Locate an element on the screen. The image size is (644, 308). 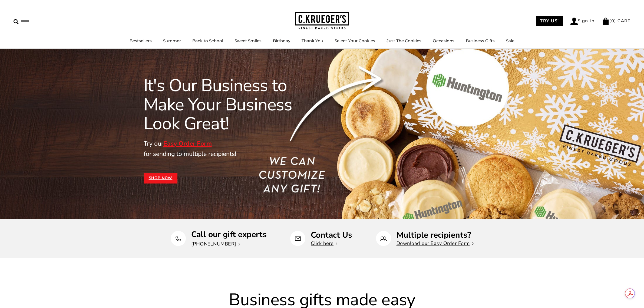
img: Call our gift experts is located at coordinates (178, 239).